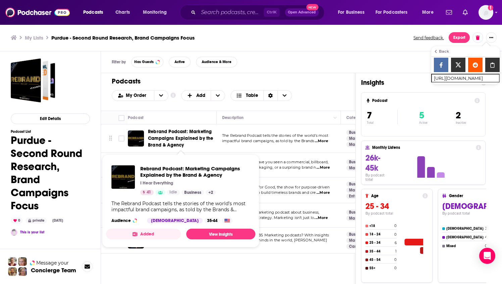 The height and width of the screenshot is (284, 502). I want to click on img: Podchaser - Follow, Share and Rate Podcasts, so click(38, 12).